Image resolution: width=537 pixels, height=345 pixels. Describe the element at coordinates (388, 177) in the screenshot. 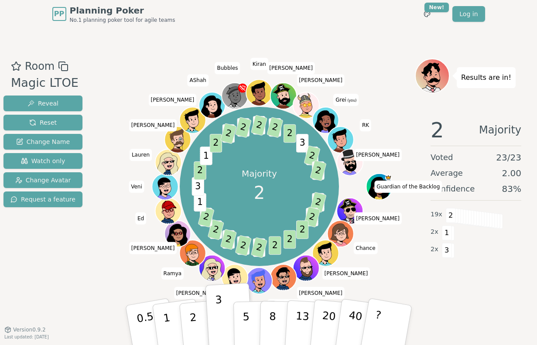

I see `span: Guardian of the Backlog is the host` at that location.